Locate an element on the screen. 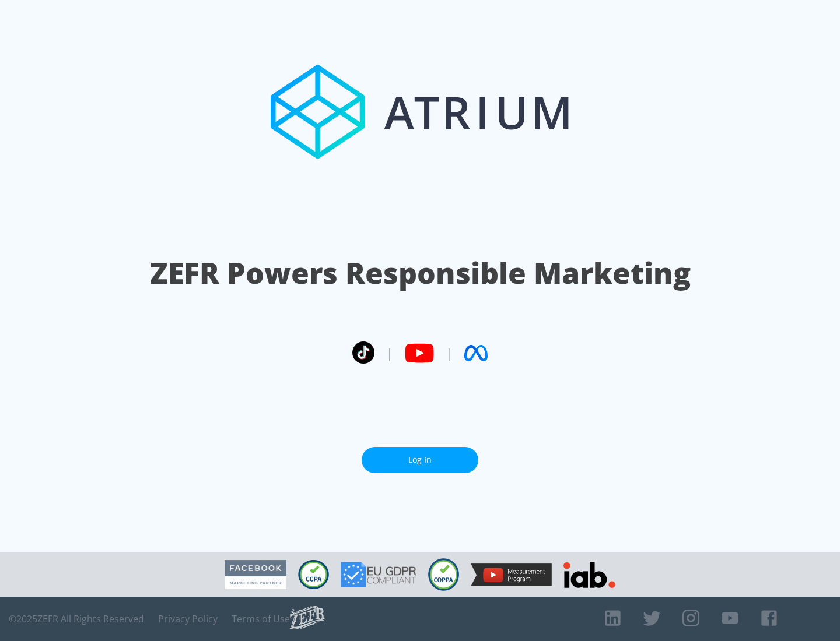  a: Terms of Use is located at coordinates (260, 619).